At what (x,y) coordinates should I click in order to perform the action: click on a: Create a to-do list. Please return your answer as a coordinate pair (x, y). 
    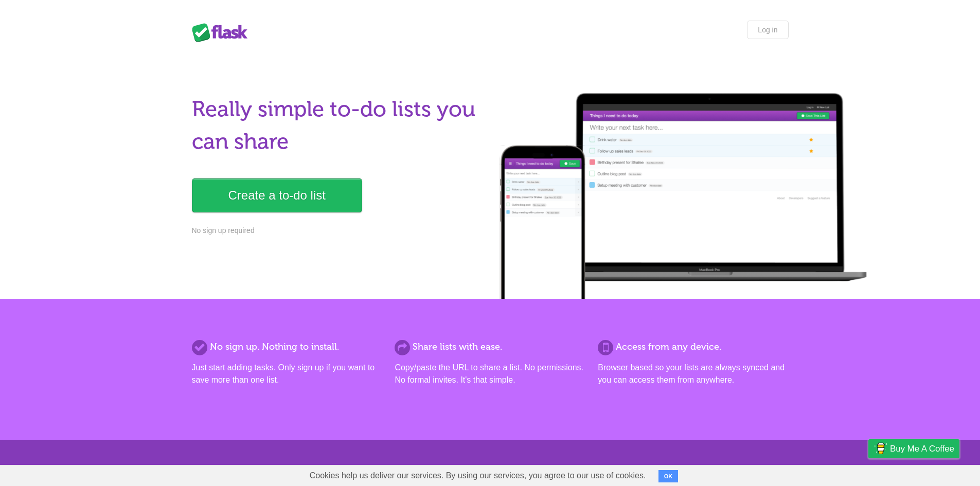
    Looking at the image, I should click on (276, 195).